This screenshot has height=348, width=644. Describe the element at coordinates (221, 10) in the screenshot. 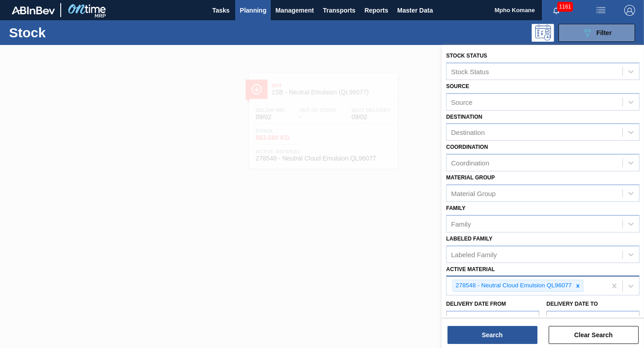

I see `span: Tasks` at that location.